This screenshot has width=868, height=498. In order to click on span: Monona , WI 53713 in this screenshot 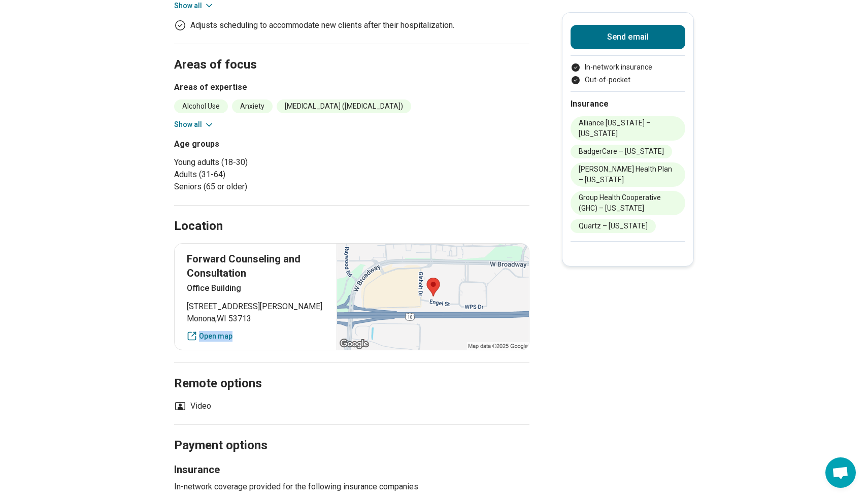, I will do `click(255, 319)`.